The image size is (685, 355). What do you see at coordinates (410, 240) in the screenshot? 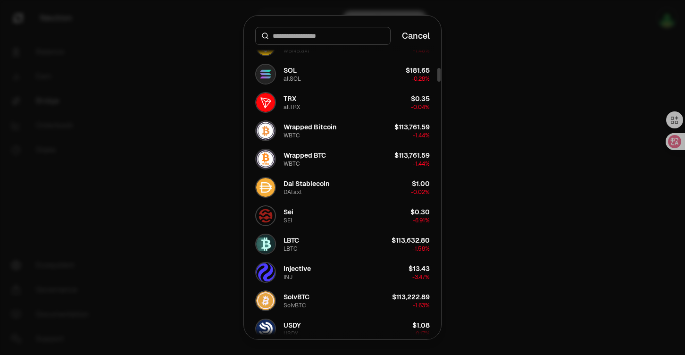
I see `div: $113,632.80` at bounding box center [410, 240].